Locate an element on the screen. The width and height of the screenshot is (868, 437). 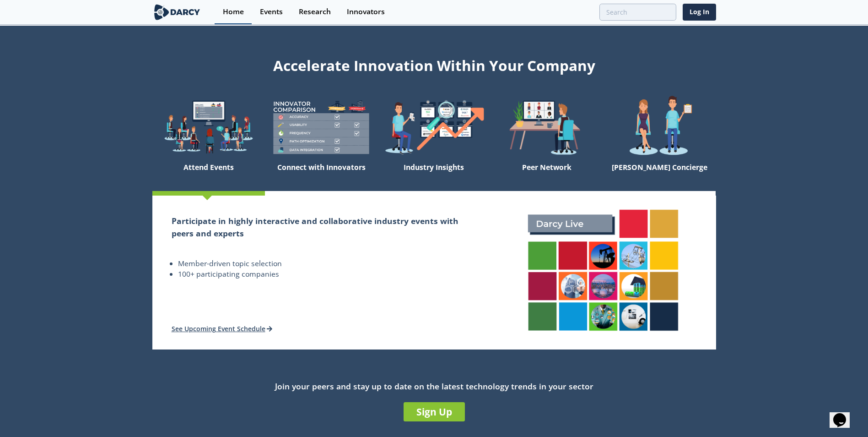
div: Innovators is located at coordinates (366, 12).